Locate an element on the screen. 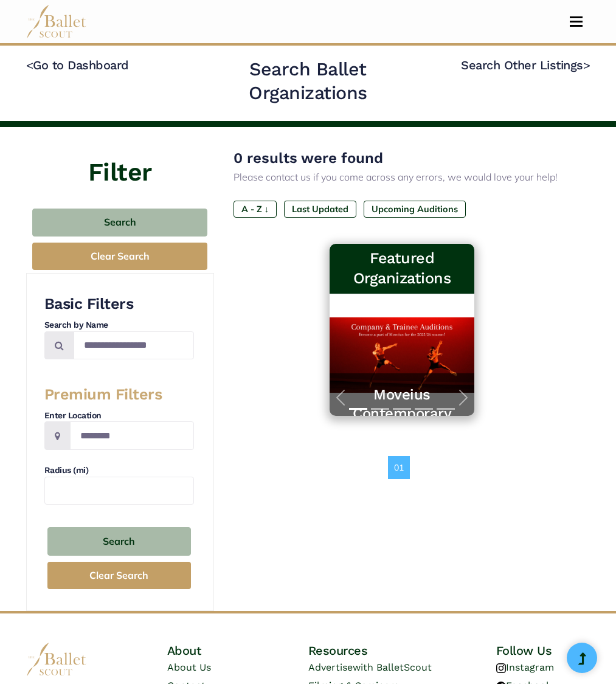  button: Toggle navigation is located at coordinates (576, 22).